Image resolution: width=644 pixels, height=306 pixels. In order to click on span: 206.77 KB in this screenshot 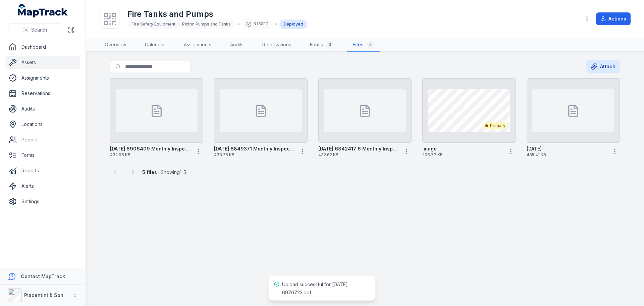, I will do `click(462, 155)`.